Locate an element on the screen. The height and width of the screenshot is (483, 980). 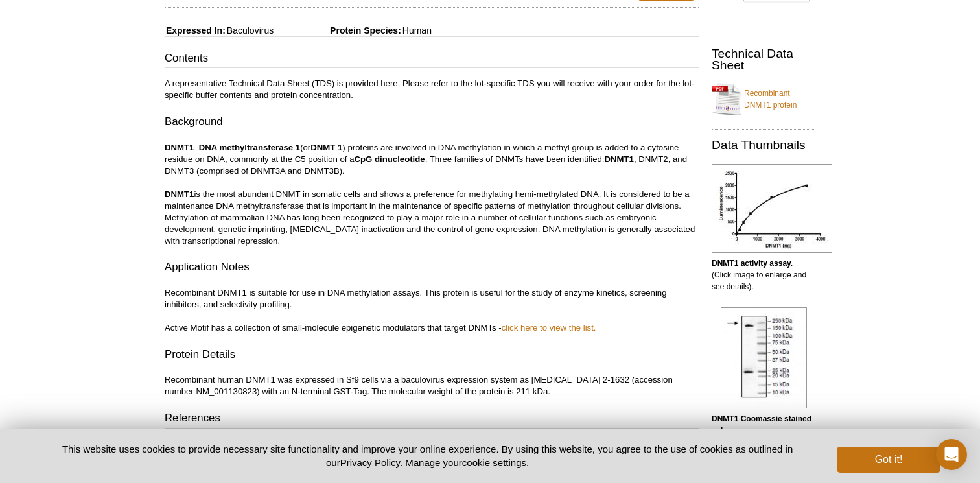
b: DNMT1 Coomassie stained gel. is located at coordinates (761, 425).